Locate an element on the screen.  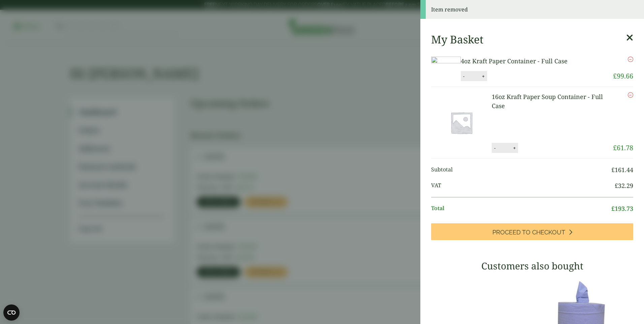
a: 4oz Kraft Paper Container - Full Case is located at coordinates (514, 61).